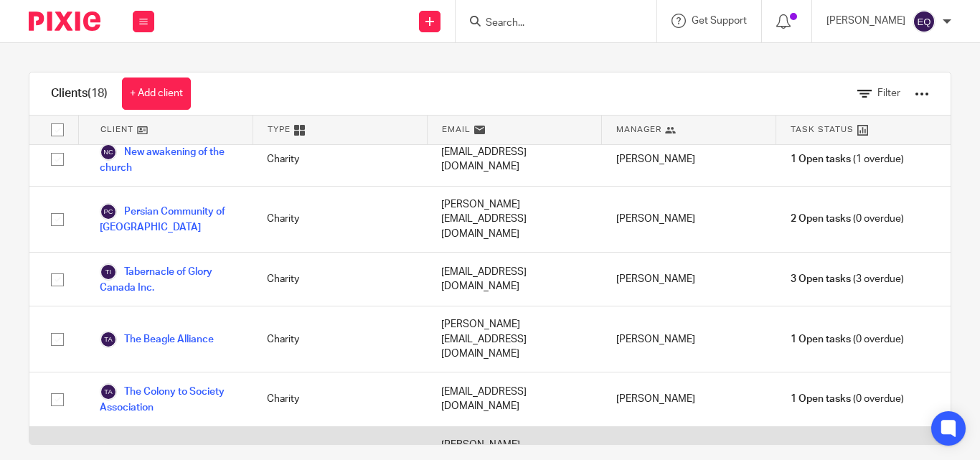 The height and width of the screenshot is (460, 980). Describe the element at coordinates (169, 399) in the screenshot. I see `a: The Colony to Society Association` at that location.